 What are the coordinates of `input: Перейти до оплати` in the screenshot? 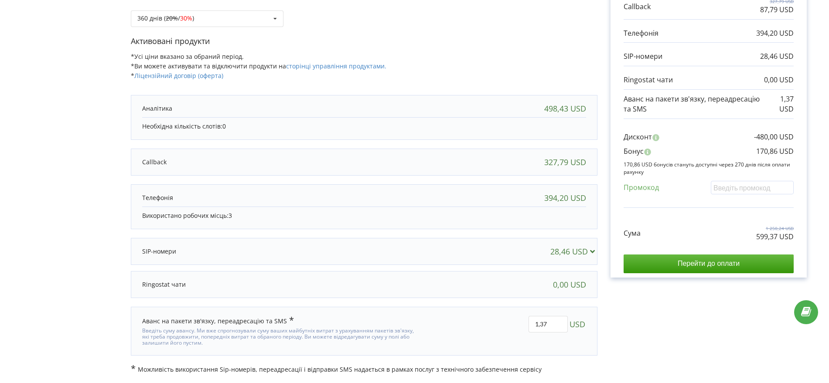 It's located at (709, 264).